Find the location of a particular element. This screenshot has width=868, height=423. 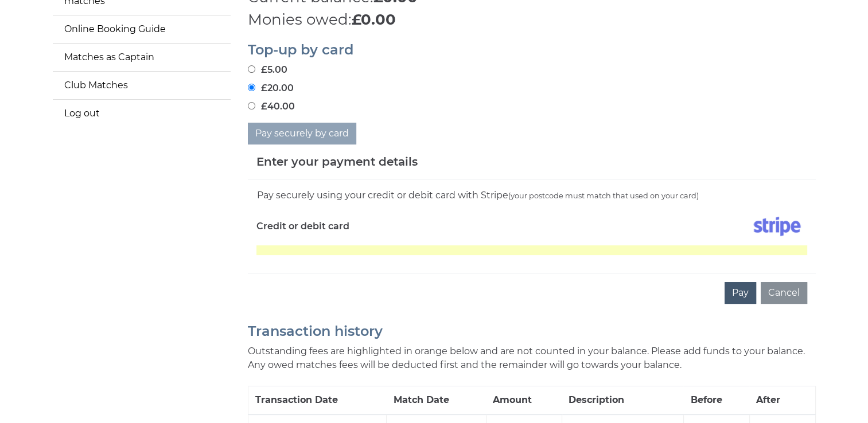

a: Log out is located at coordinates (142, 113).